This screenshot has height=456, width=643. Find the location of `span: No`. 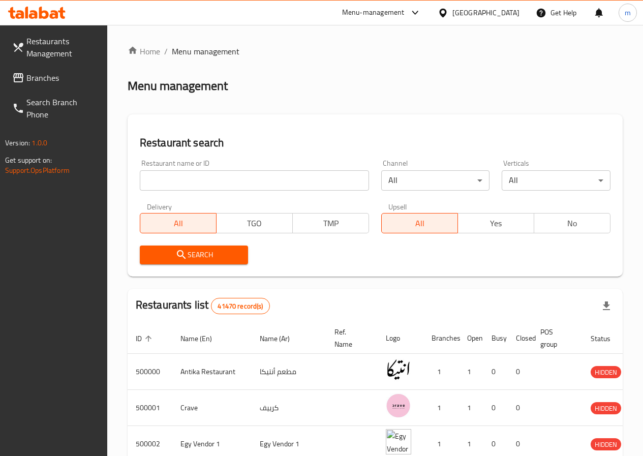

span: No is located at coordinates (573, 223).